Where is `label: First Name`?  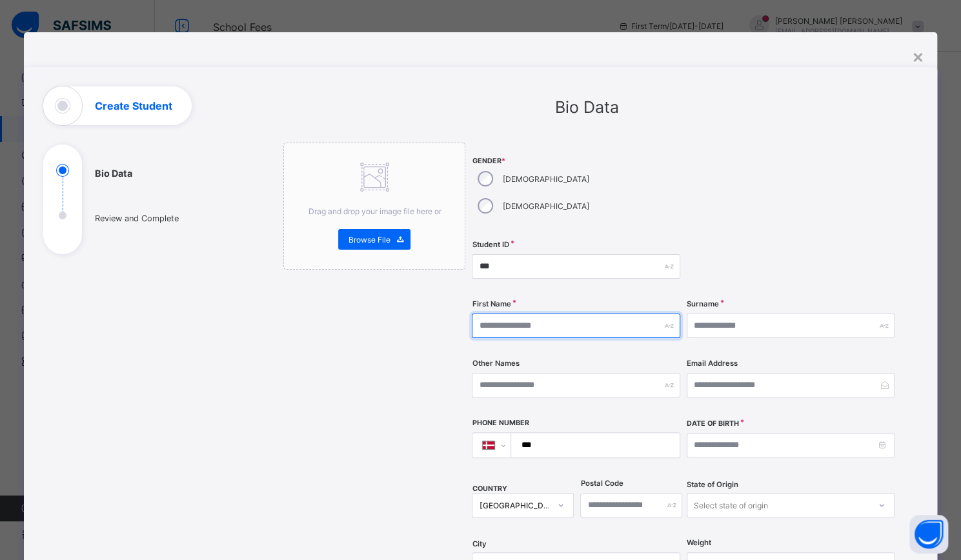 label: First Name is located at coordinates (491, 304).